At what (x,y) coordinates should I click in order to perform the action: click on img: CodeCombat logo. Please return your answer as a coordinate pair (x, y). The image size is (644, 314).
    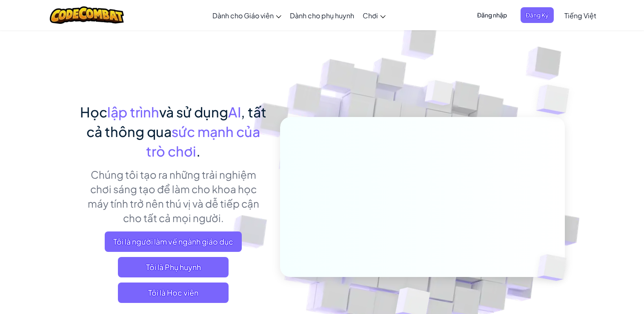
    Looking at the image, I should click on (87, 15).